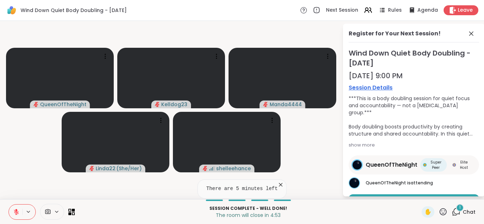 The height and width of the screenshot is (224, 484). What do you see at coordinates (465, 10) in the screenshot?
I see `span: Leave` at bounding box center [465, 10].